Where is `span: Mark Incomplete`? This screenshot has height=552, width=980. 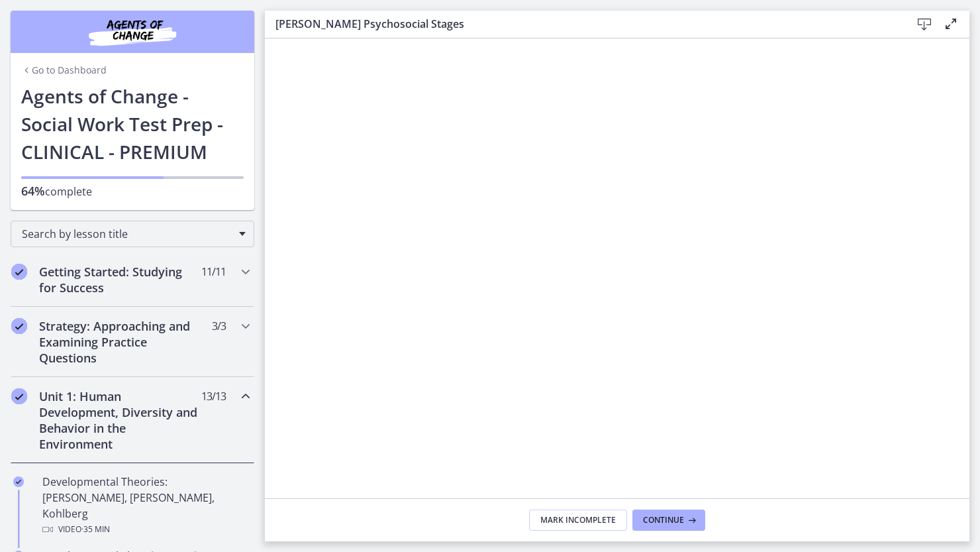 span: Mark Incomplete is located at coordinates (578, 520).